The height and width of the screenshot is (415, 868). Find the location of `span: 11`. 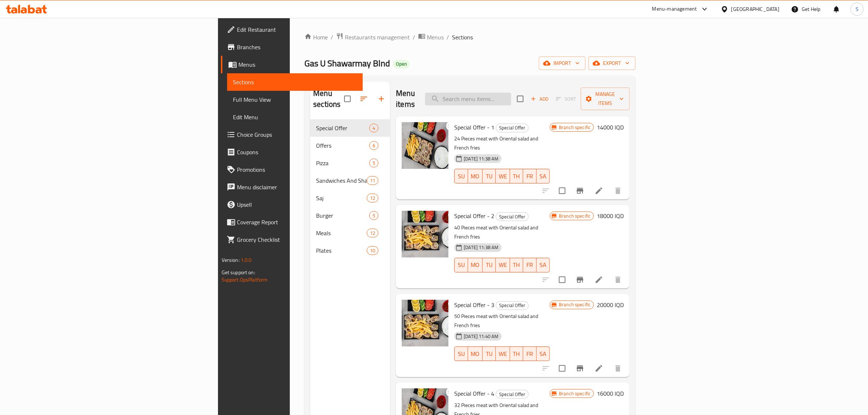

span: 11 is located at coordinates (372, 180).